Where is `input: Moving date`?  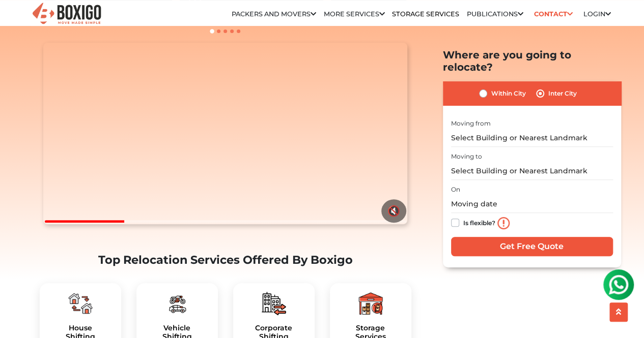
input: Moving date is located at coordinates (532, 203).